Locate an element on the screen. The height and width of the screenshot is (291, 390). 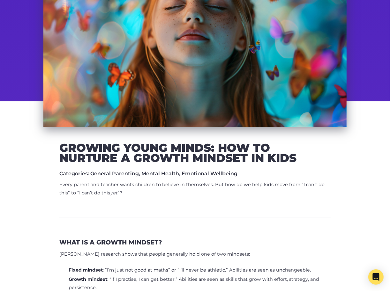
strong: Fixed mindset is located at coordinates (85, 270).